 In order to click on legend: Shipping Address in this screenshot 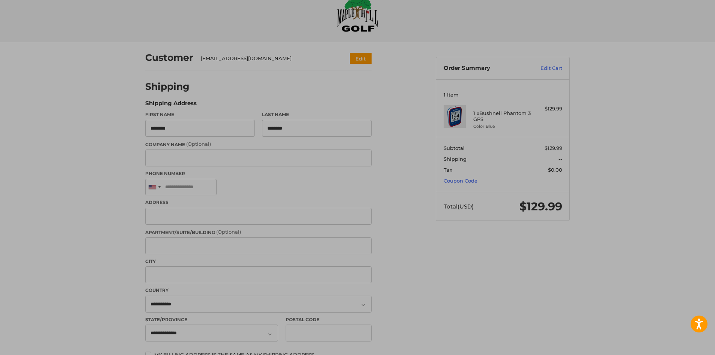, I will do `click(171, 105)`.